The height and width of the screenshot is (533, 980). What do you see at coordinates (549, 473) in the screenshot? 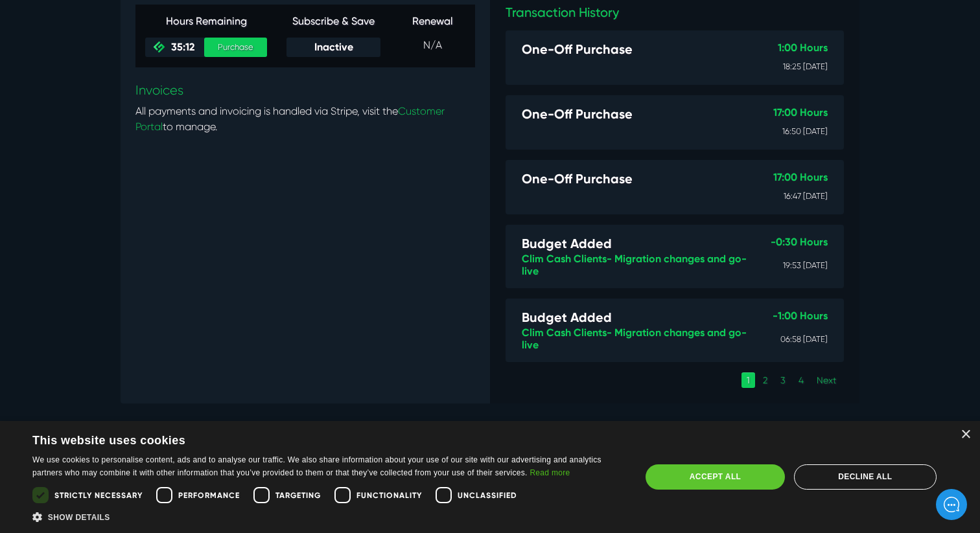
I see `a: Read more, opens a new window` at bounding box center [549, 473].